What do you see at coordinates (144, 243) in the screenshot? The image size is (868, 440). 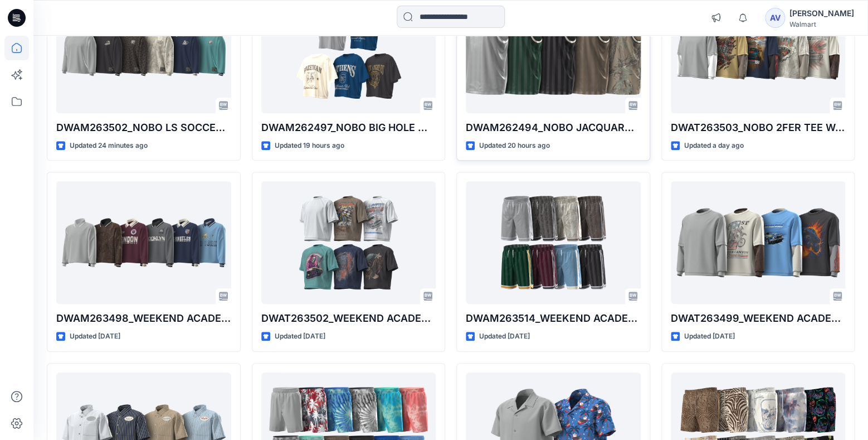 I see `a: DWAM263498_WEEKEND ACADEMY LS SOCCER JERSEY` at bounding box center [144, 243].